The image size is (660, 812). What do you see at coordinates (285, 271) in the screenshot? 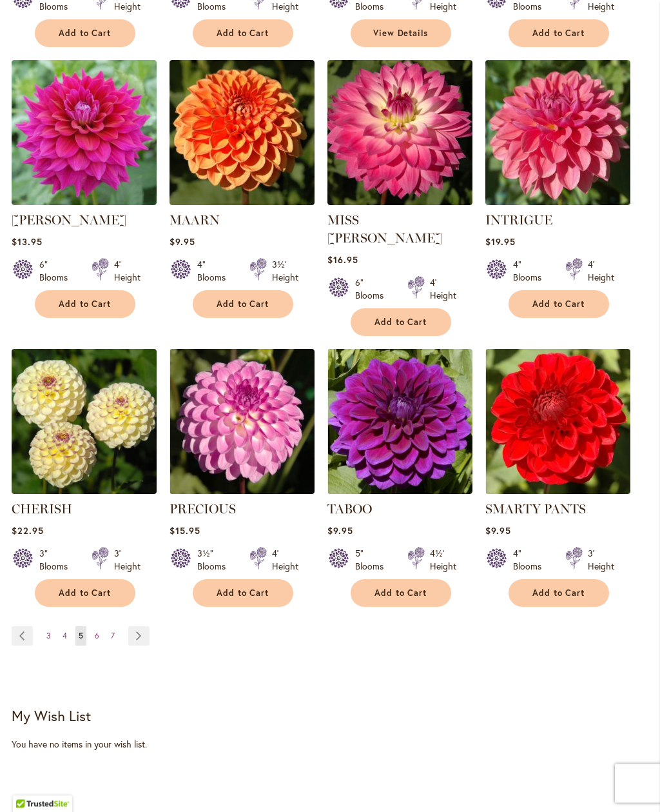
I see `div: 3½' Height` at bounding box center [285, 271].